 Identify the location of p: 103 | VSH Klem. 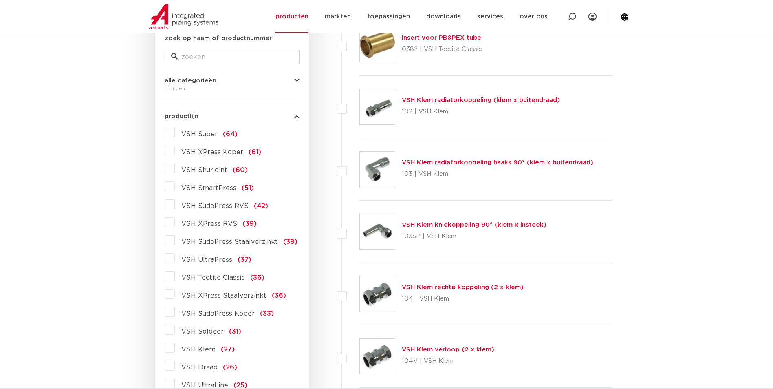
(497, 174).